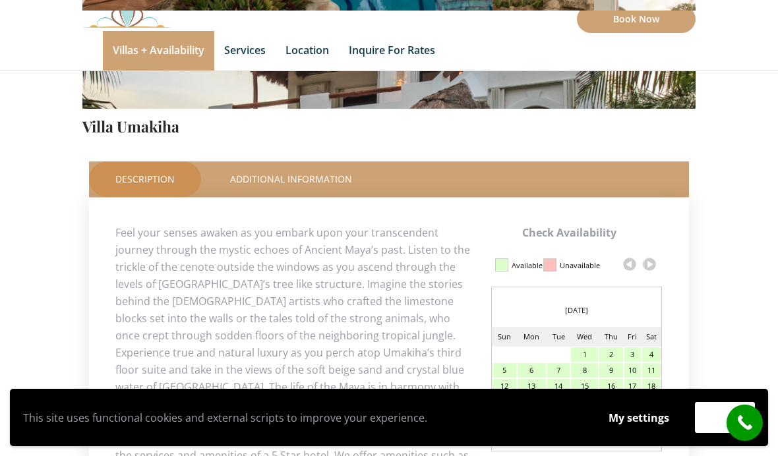 This screenshot has width=778, height=456. What do you see at coordinates (611, 355) in the screenshot?
I see `div: 2` at bounding box center [611, 355].